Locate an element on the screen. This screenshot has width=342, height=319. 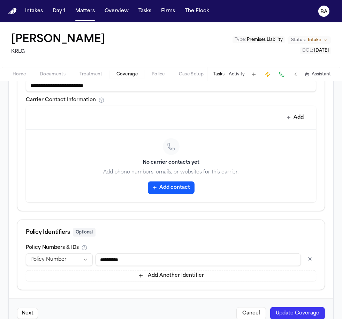
img: Finch Logo is located at coordinates (13, 11).